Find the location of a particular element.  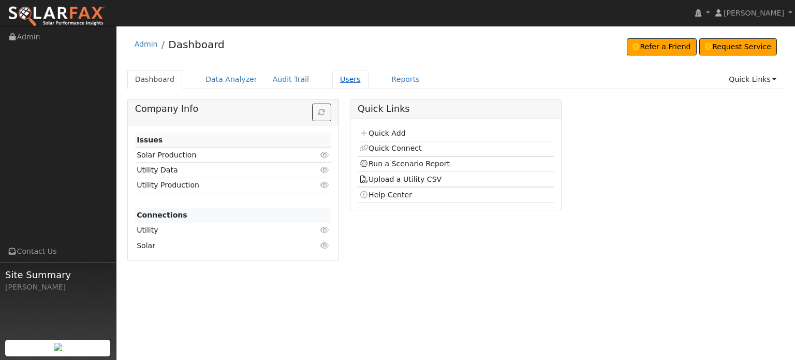

img: SolarFax is located at coordinates (56, 17).